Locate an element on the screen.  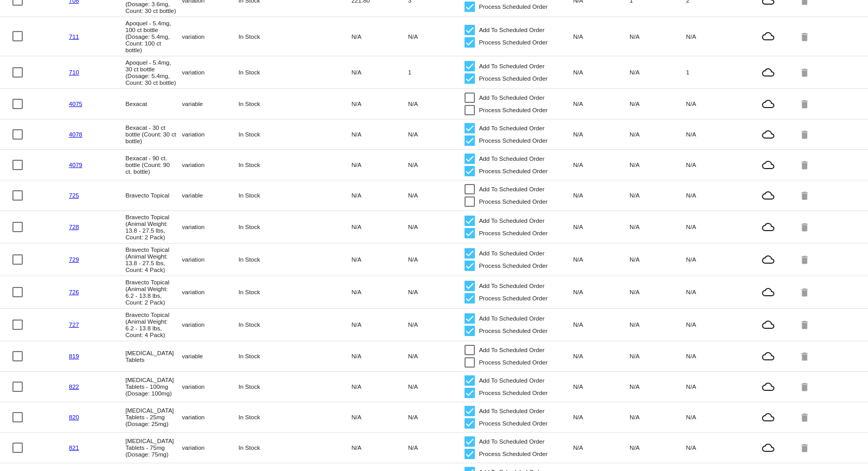
a: 819 is located at coordinates (73, 355).